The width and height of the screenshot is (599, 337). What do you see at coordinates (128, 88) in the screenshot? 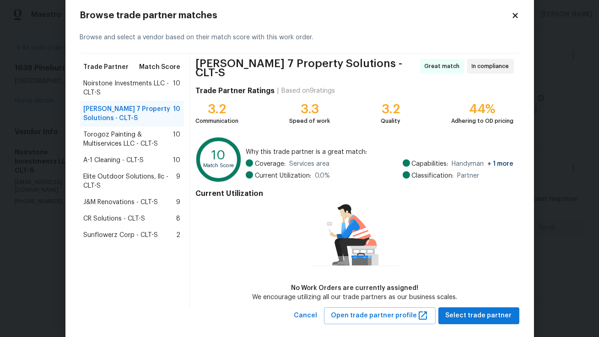
I see `span: Noirstone Investments LLC - CLT-S` at bounding box center [128, 88].